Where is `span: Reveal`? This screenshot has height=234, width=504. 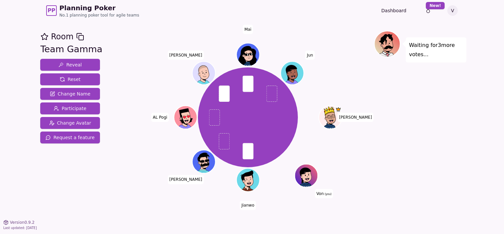
span: Reveal is located at coordinates (70, 65).